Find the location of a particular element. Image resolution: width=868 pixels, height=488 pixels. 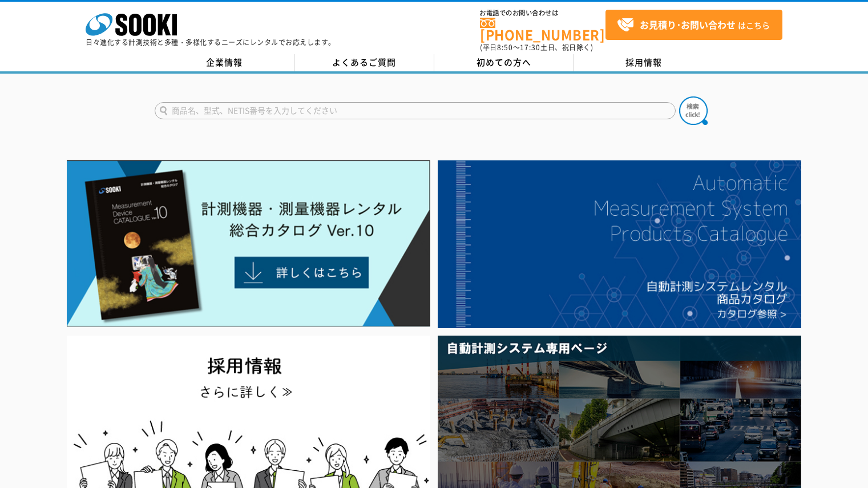

img: Catalog Ver10 is located at coordinates (248, 244).